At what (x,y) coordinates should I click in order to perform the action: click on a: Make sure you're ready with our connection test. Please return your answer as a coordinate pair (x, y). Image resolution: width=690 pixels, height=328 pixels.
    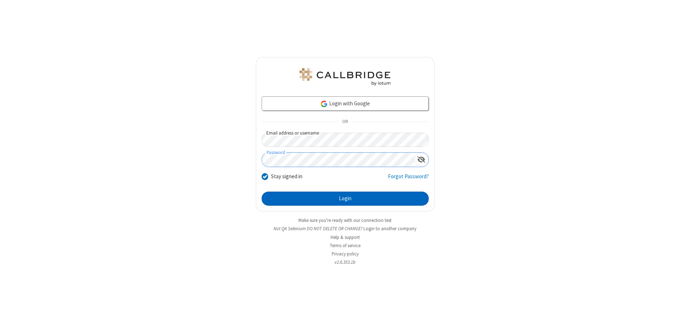
    Looking at the image, I should click on (345, 220).